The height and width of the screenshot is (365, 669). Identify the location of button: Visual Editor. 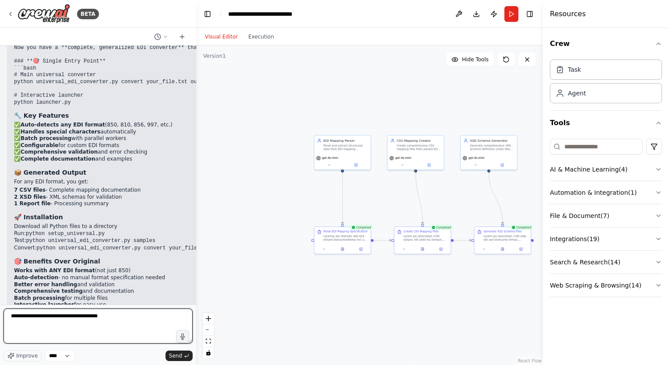
(221, 37).